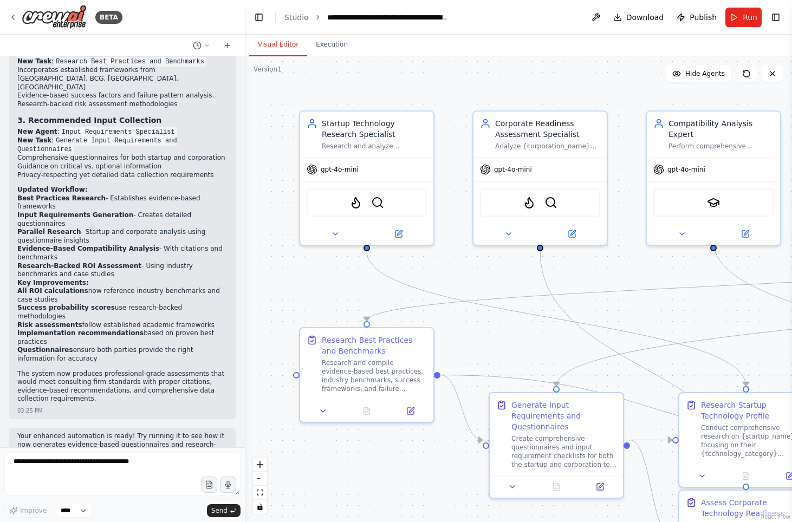 The height and width of the screenshot is (522, 792). I want to click on div: BETA, so click(109, 17).